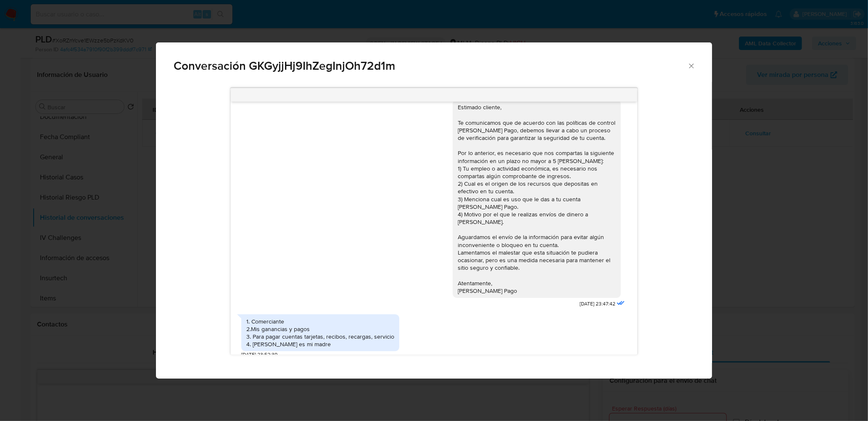 The width and height of the screenshot is (868, 421). Describe the element at coordinates (430, 66) in the screenshot. I see `span: Conversación GKGyjjHj9IhZegInjOh72d1m` at that location.